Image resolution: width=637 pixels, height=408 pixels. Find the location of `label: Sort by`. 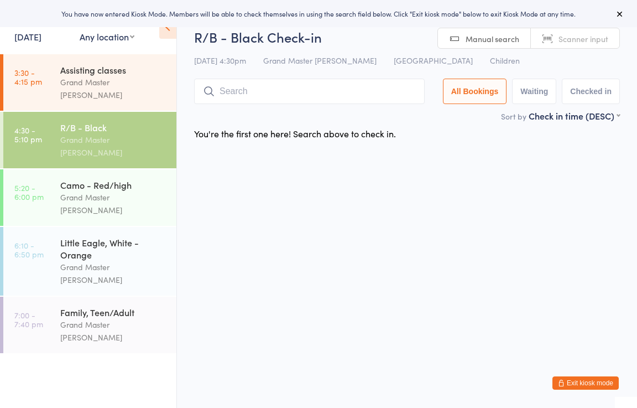

label: Sort by is located at coordinates (514, 116).